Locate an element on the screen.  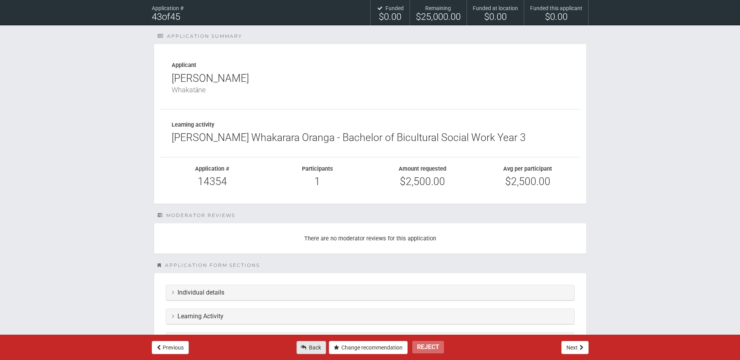
span: 45 is located at coordinates (175, 17).